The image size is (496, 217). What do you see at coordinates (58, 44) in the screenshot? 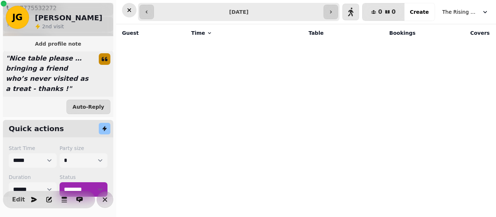
I see `button: Add profile note` at bounding box center [58, 44].